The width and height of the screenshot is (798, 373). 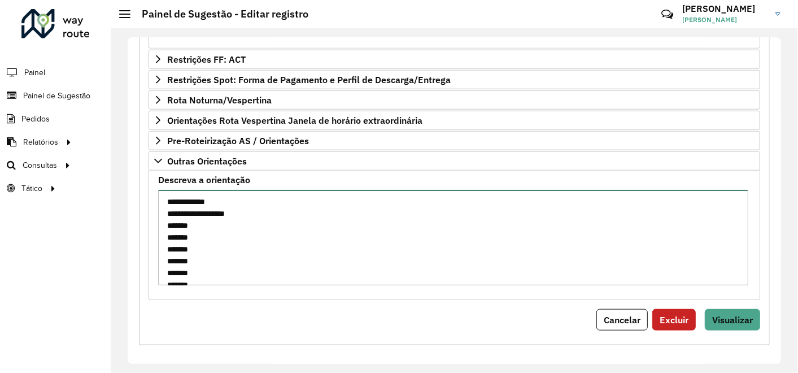 What do you see at coordinates (36, 119) in the screenshot?
I see `span: Pedidos` at bounding box center [36, 119].